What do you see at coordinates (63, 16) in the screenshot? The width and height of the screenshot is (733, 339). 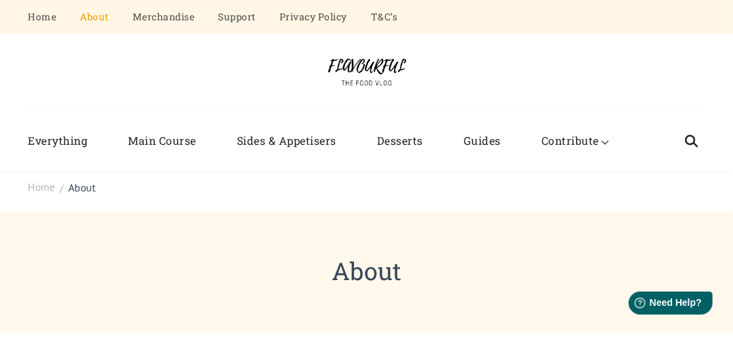 I see `span: Need Help?` at bounding box center [63, 16].